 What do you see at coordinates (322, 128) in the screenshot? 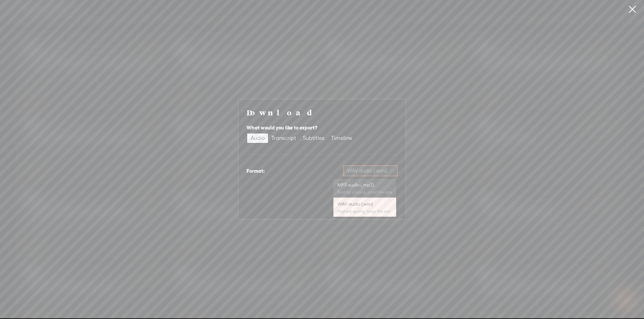
I see `div: What would you like to export?` at bounding box center [322, 128].